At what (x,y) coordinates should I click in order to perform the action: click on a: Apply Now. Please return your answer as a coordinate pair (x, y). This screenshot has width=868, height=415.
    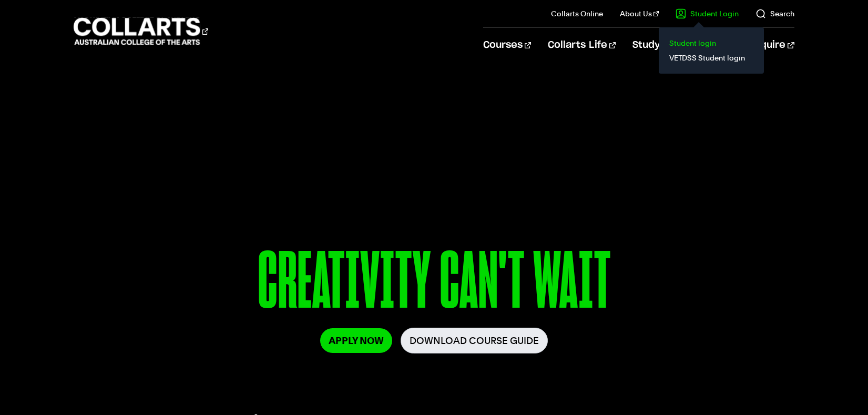
    Looking at the image, I should click on (356, 340).